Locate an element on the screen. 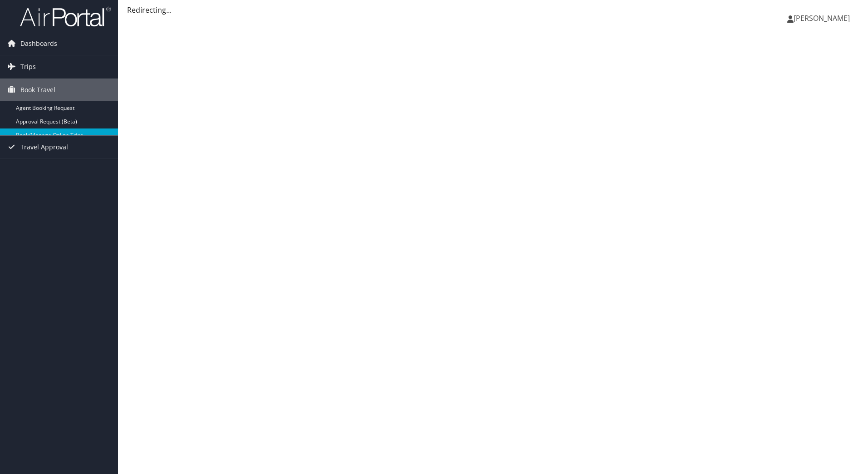 The height and width of the screenshot is (474, 868). div: Redirecting... is located at coordinates (493, 10).